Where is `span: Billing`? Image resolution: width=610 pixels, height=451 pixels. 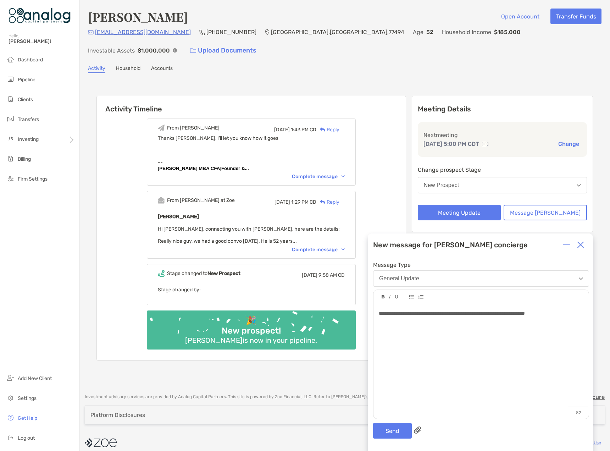 span: Billing is located at coordinates (24, 159).